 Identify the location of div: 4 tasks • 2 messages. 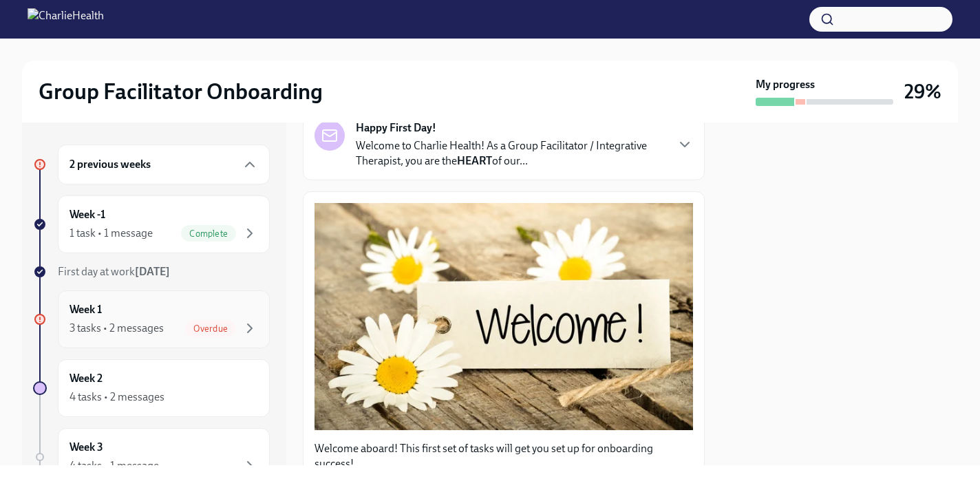
(117, 397).